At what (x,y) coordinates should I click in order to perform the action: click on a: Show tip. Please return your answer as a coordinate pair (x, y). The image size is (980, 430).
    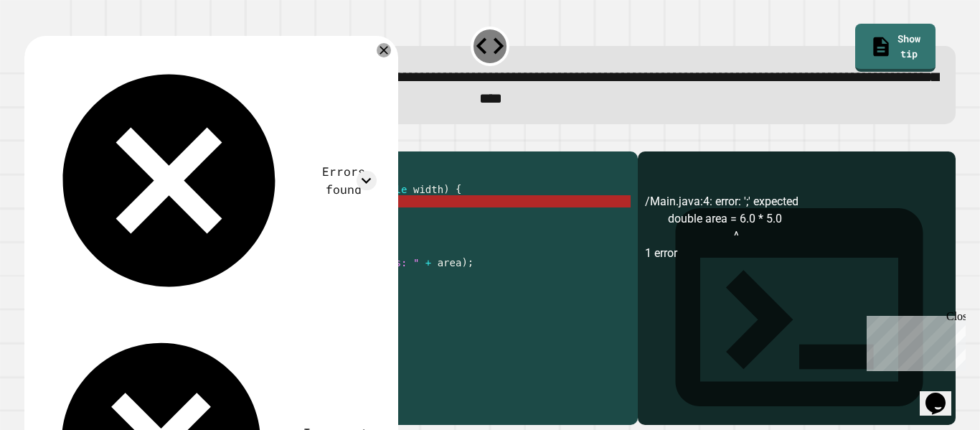
    Looking at the image, I should click on (895, 47).